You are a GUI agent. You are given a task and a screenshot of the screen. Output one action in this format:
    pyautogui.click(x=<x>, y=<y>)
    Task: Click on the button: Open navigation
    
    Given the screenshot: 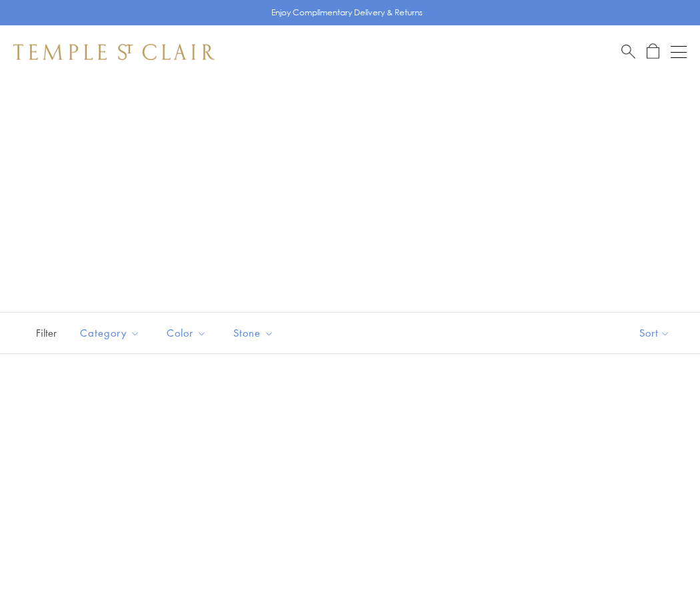 What is the action you would take?
    pyautogui.click(x=679, y=52)
    